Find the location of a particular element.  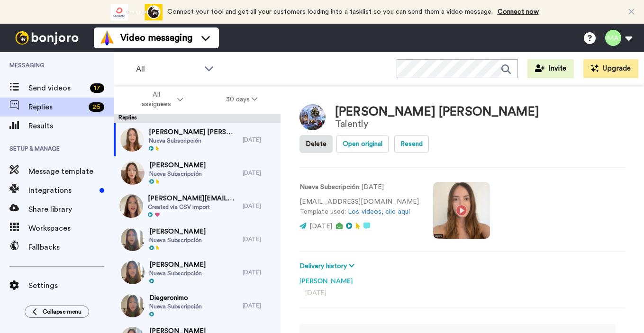

div: Replies is located at coordinates (197, 119).